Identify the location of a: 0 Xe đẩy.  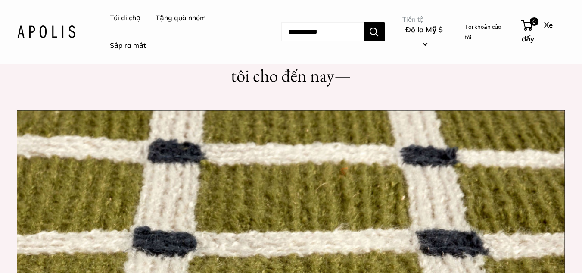
(544, 32).